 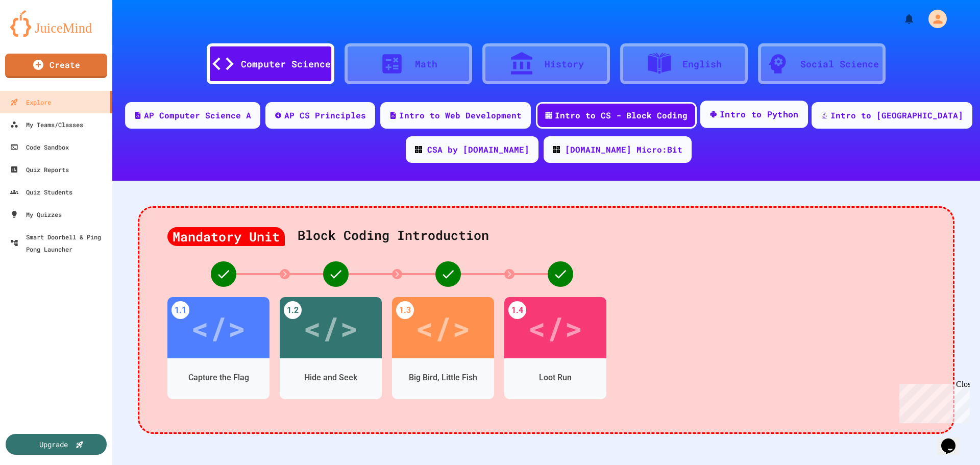 What do you see at coordinates (38, 34) in the screenshot?
I see `div: Chat with us now!Close` at bounding box center [38, 34].